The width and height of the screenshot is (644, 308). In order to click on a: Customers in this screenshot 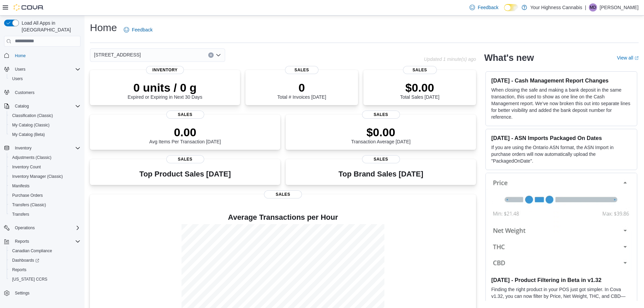, I will do `click(25, 93)`.